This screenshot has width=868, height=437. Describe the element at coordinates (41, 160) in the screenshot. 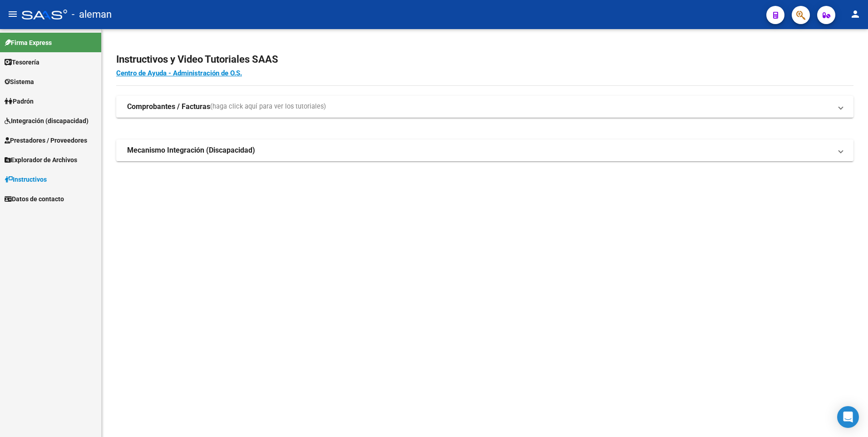

I see `span: Explorador de Archivos` at that location.